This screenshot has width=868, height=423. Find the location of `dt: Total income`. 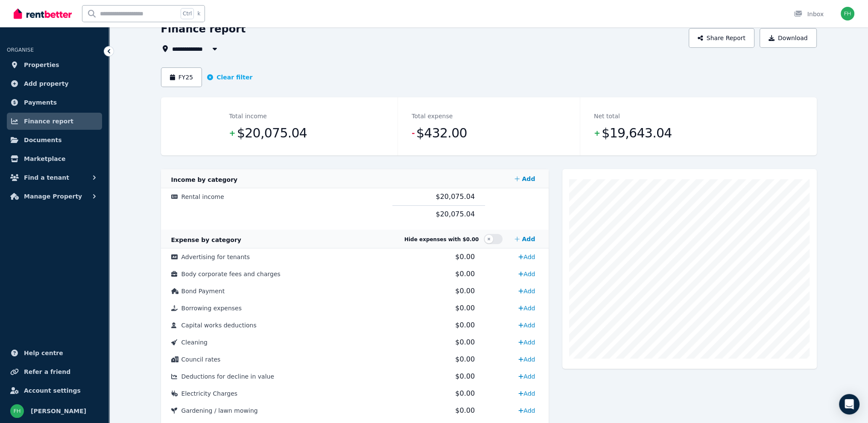

dt: Total income is located at coordinates (248, 116).